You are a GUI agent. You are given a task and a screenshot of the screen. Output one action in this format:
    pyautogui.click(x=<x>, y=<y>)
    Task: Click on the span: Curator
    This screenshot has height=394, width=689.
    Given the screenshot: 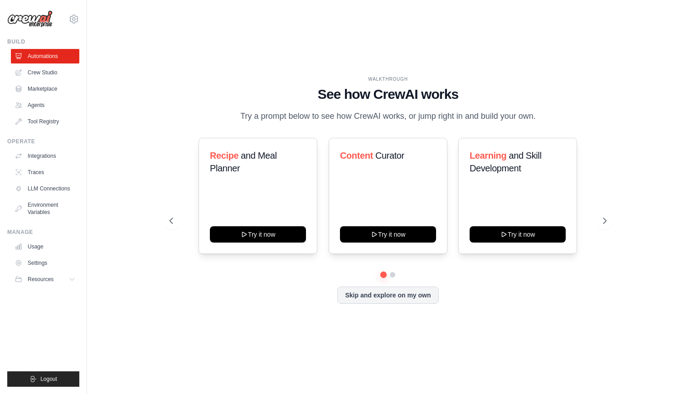 What is the action you would take?
    pyautogui.click(x=390, y=156)
    